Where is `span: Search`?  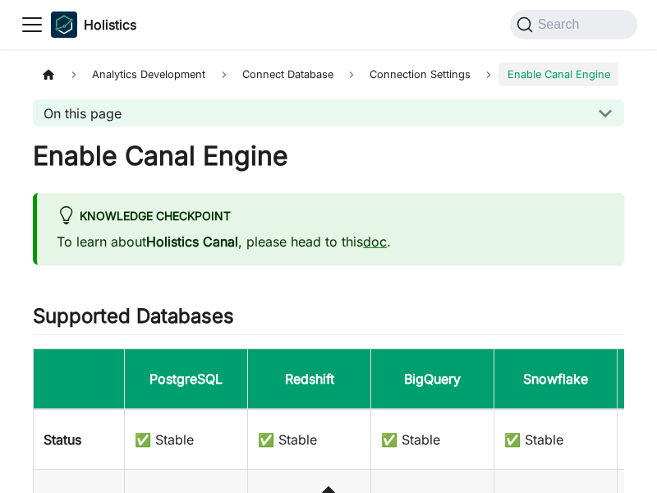
span: Search is located at coordinates (561, 25).